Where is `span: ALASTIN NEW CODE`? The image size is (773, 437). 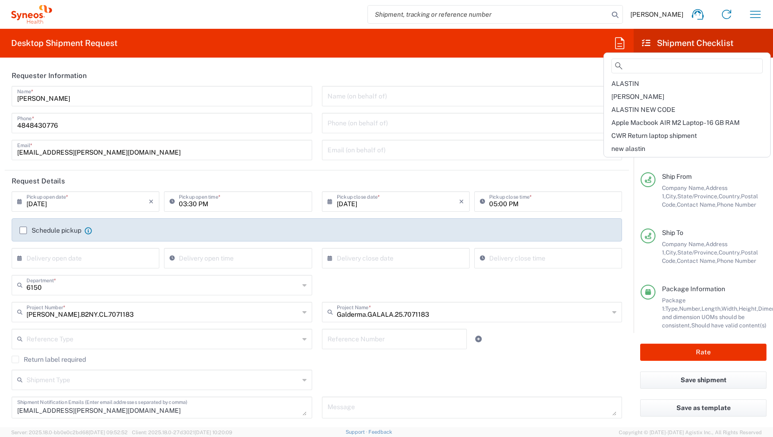
span: ALASTIN NEW CODE is located at coordinates (644, 110).